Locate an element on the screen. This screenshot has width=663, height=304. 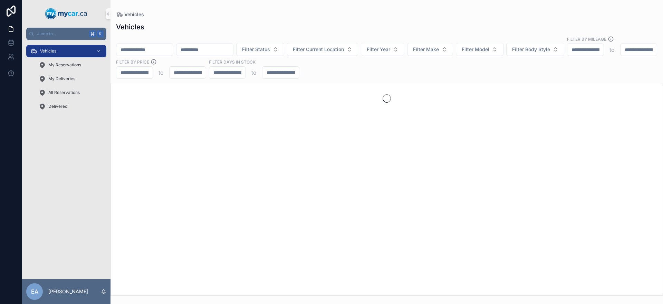
span: Filter Current Location is located at coordinates (318, 49).